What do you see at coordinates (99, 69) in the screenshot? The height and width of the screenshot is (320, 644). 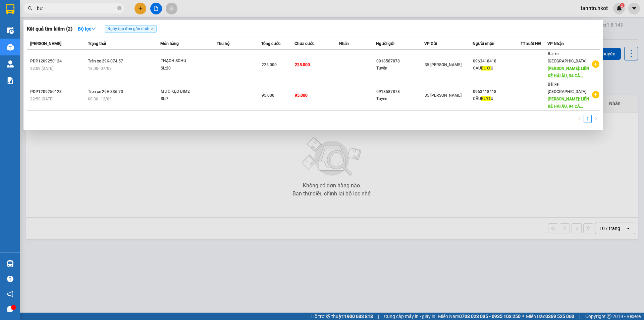 I see `span: 18:00 - 07/09` at bounding box center [99, 69].